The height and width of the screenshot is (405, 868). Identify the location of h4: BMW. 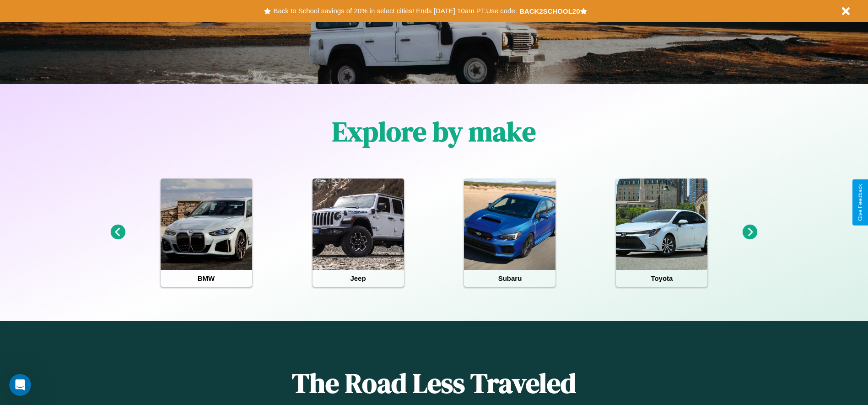
(206, 279).